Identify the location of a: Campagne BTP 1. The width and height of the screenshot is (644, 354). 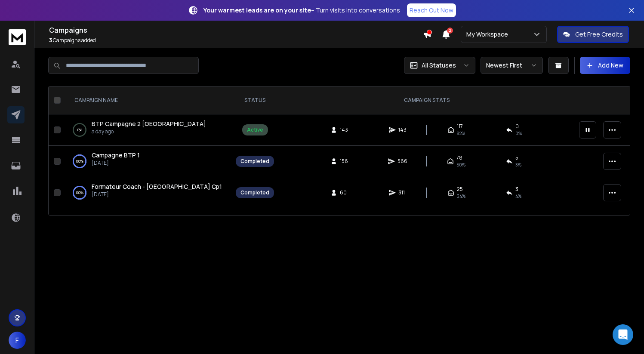
(115, 155).